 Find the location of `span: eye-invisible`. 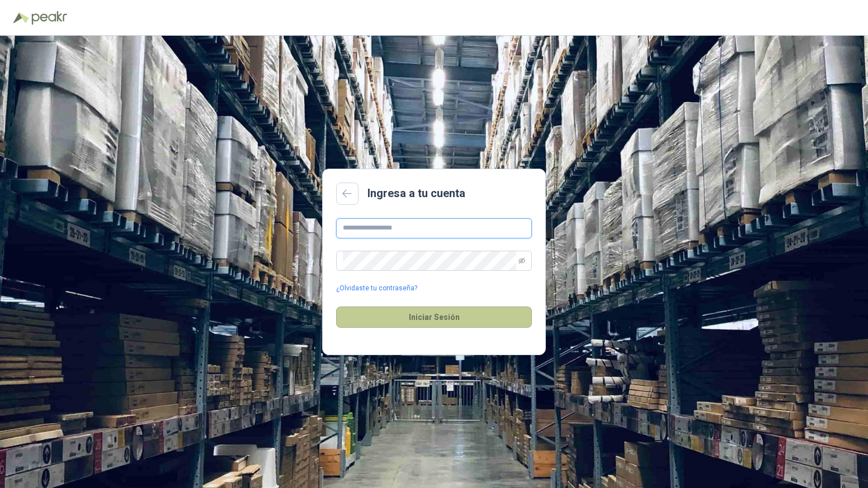

span: eye-invisible is located at coordinates (522, 261).